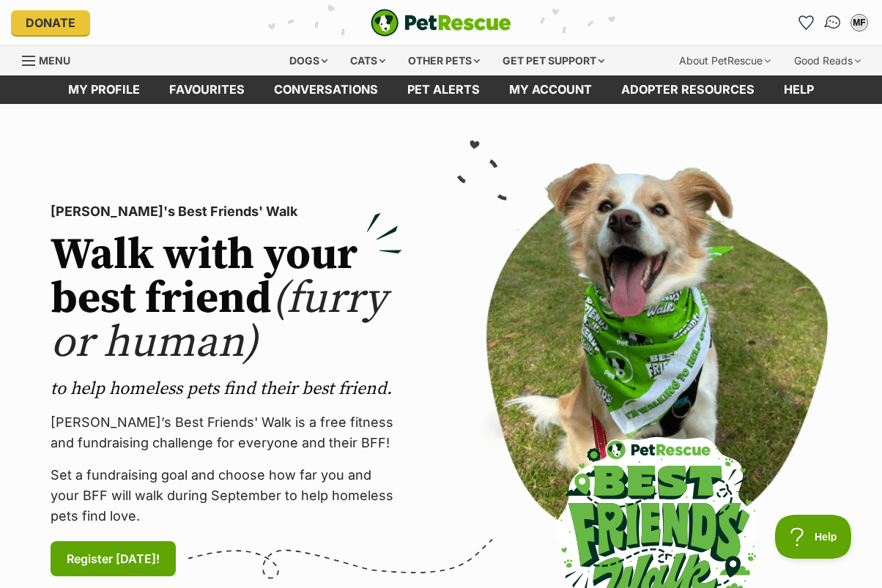 This screenshot has height=588, width=882. Describe the element at coordinates (832, 23) in the screenshot. I see `img: chat-41dd97257d64d25036548639549fe6c8038ab92f7586957e7f3b1b290dea8141.svg` at that location.